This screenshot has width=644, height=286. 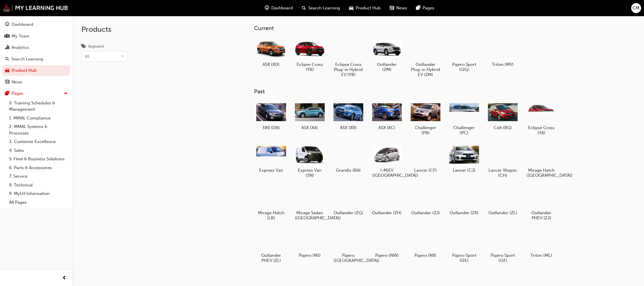 I want to click on h5: Challenger (PC), so click(x=464, y=130).